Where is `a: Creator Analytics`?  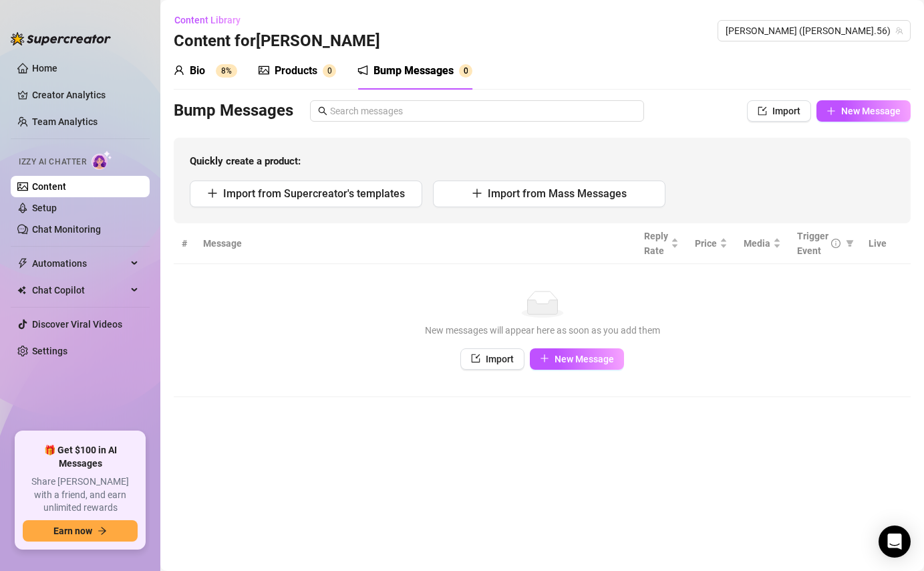
a: Creator Analytics is located at coordinates (86, 95).